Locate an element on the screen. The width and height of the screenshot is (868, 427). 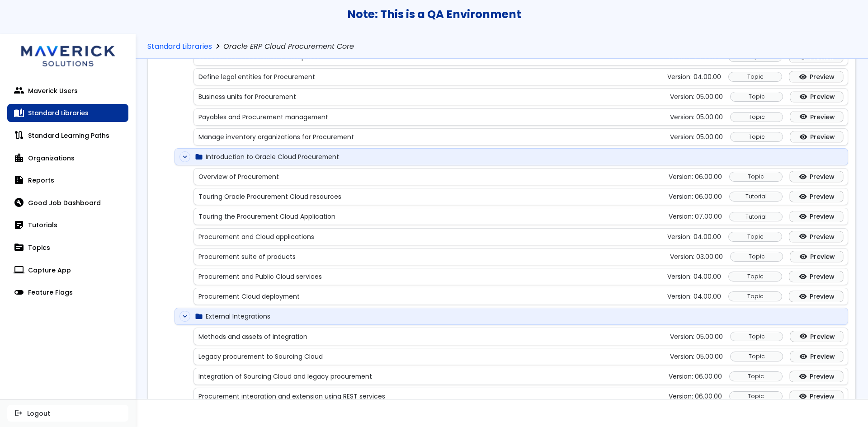
a: build_circleGood Job Dashboard is located at coordinates (67, 203).